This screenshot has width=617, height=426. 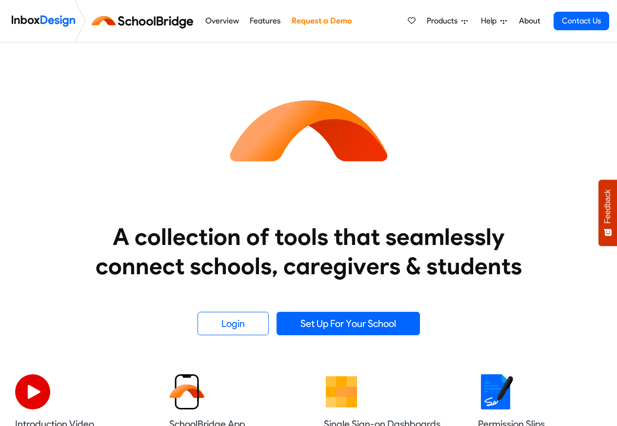 I want to click on a: Set Up For Your School, so click(x=348, y=324).